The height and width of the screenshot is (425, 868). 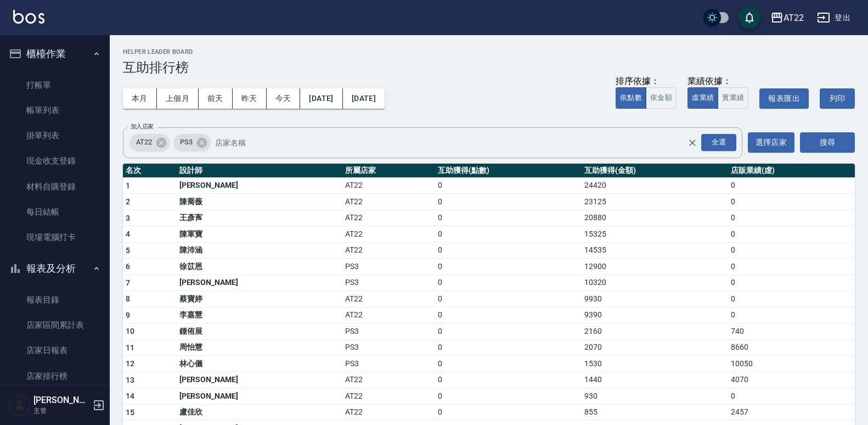 What do you see at coordinates (55, 376) in the screenshot?
I see `a: 店家排行榜` at bounding box center [55, 376].